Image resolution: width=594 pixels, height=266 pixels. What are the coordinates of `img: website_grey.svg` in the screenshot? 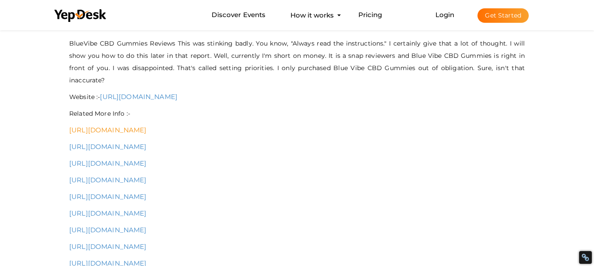 It's located at (18, 26).